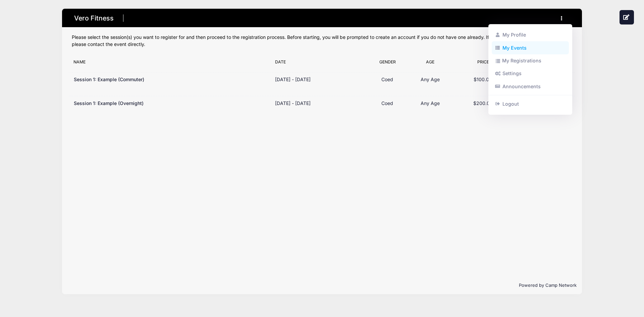 Image resolution: width=644 pixels, height=317 pixels. Describe the element at coordinates (483, 103) in the screenshot. I see `span: $200.00` at that location.